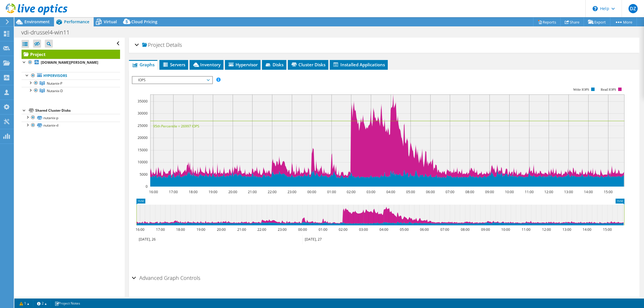  What do you see at coordinates (581, 90) in the screenshot?
I see `text: Write IOPS` at bounding box center [581, 90].